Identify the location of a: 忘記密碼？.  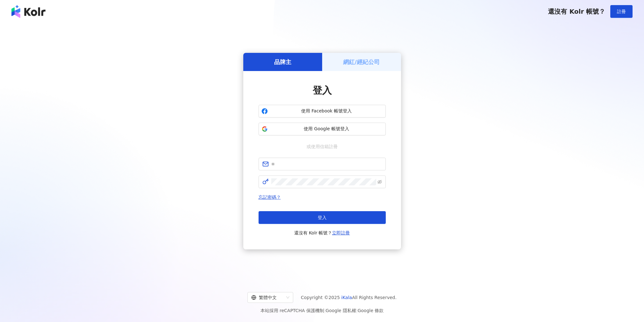
(269, 197).